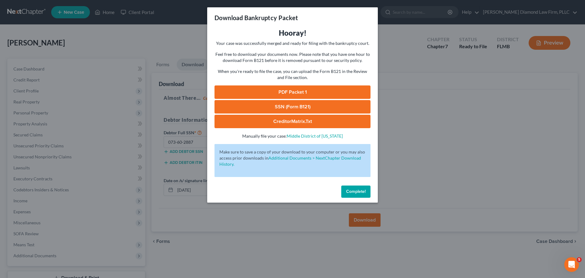  What do you see at coordinates (356, 191) in the screenshot?
I see `button: Complete!` at bounding box center [356, 191].